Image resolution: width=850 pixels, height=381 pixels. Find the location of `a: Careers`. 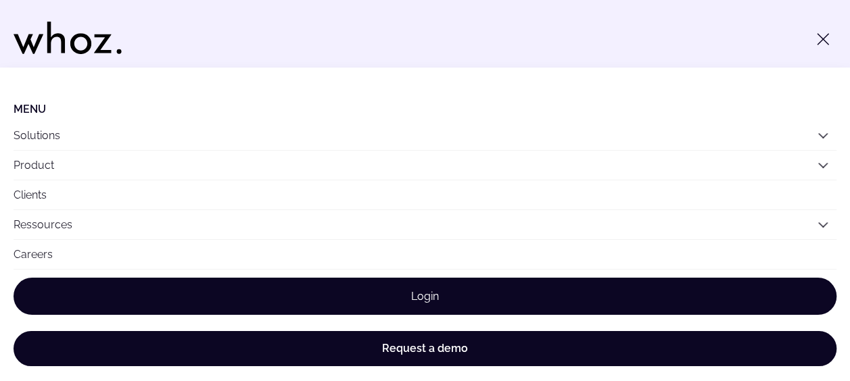

a: Careers is located at coordinates (425, 254).